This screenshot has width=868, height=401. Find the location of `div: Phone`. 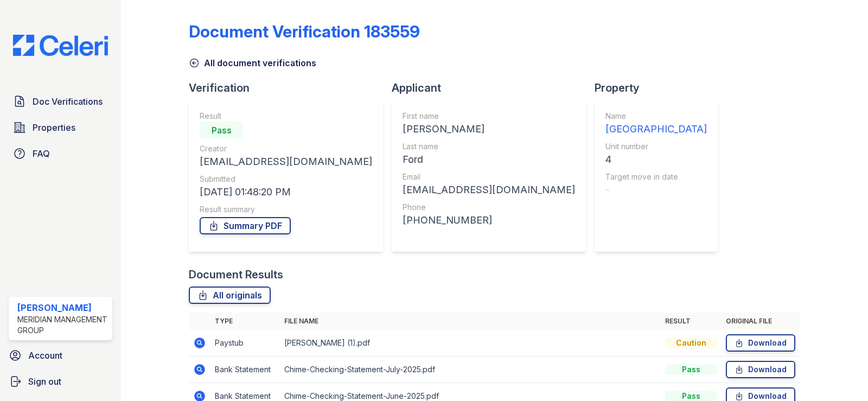

div: Phone is located at coordinates (488, 208).